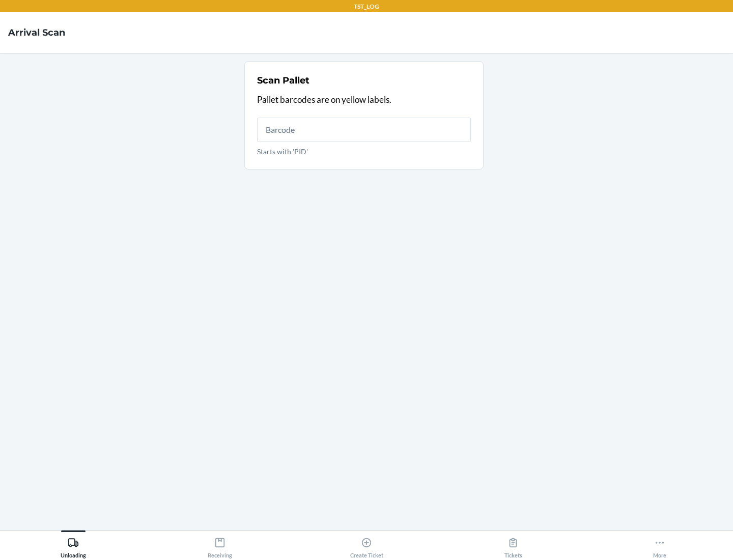  Describe the element at coordinates (660, 544) in the screenshot. I see `button: More` at that location.